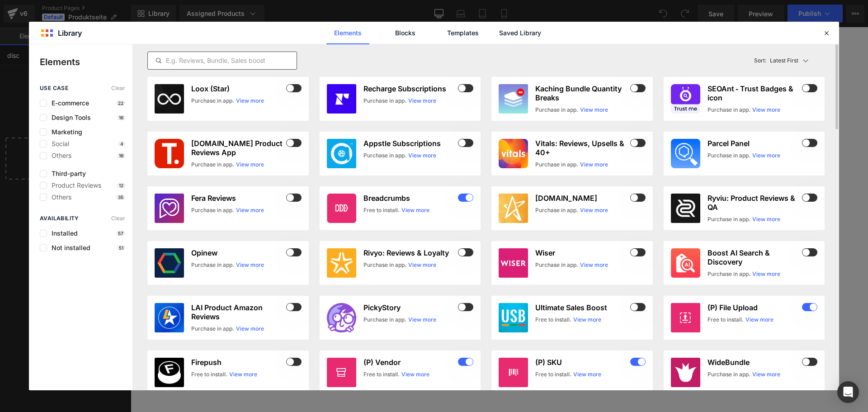 The height and width of the screenshot is (412, 868). What do you see at coordinates (69, 117) in the screenshot?
I see `span: Design Tools` at bounding box center [69, 117].